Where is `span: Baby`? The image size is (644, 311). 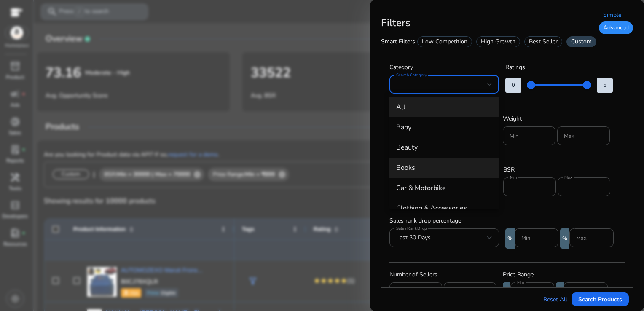 span: Baby is located at coordinates (445, 127).